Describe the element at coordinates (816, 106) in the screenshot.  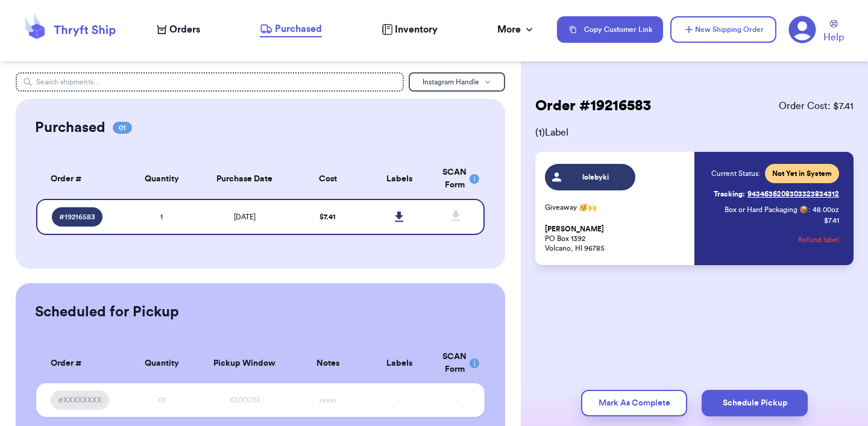
I see `span: Order Cost: $ 7.41` at that location.